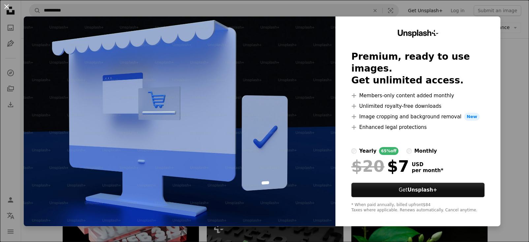 This screenshot has height=242, width=529. Describe the element at coordinates (418, 106) in the screenshot. I see `li: Unlimited royalty-free downloads` at that location.